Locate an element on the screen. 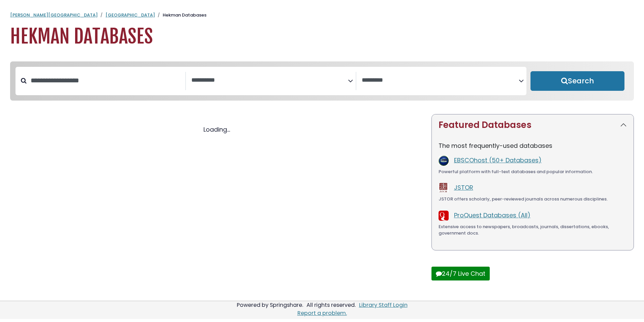 The width and height of the screenshot is (644, 322). div: JSTOR offers scholarly, peer-reviewed journals across numerous disciplines. is located at coordinates (533, 199).